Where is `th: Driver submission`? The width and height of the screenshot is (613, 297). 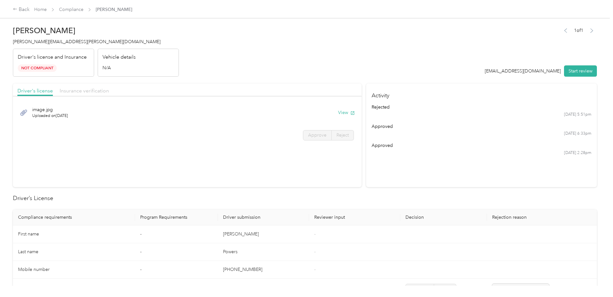 th: Driver submission is located at coordinates (263, 218).